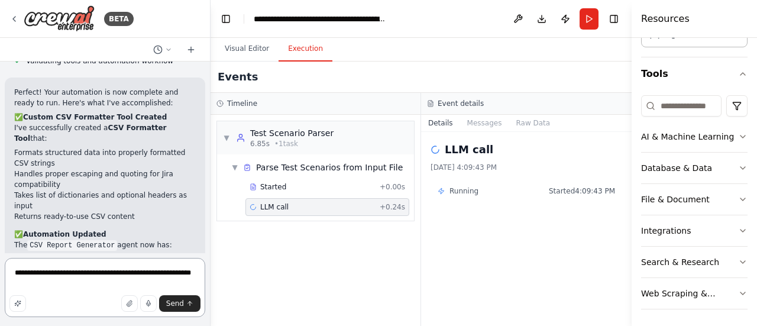 The height and width of the screenshot is (326, 757). Describe the element at coordinates (680, 262) in the screenshot. I see `div: Search & Research` at that location.